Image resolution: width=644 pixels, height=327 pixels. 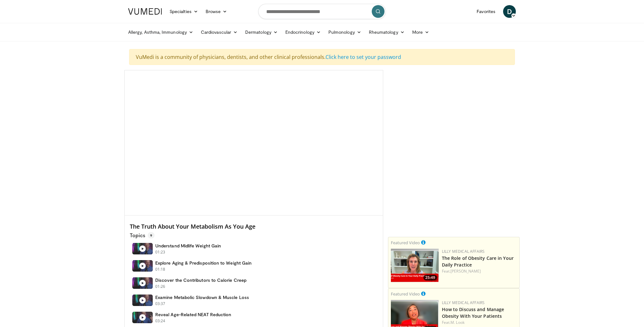 I want to click on p: 01:18, so click(x=160, y=270).